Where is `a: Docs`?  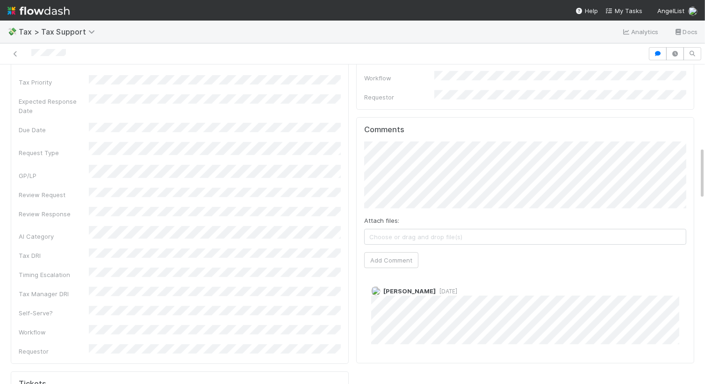
a: Docs is located at coordinates (685, 32).